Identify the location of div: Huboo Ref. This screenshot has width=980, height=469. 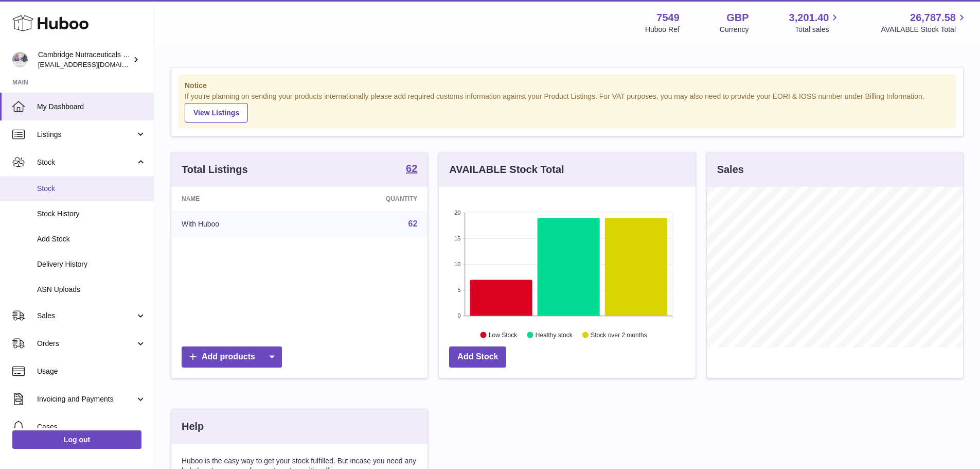
(662, 29).